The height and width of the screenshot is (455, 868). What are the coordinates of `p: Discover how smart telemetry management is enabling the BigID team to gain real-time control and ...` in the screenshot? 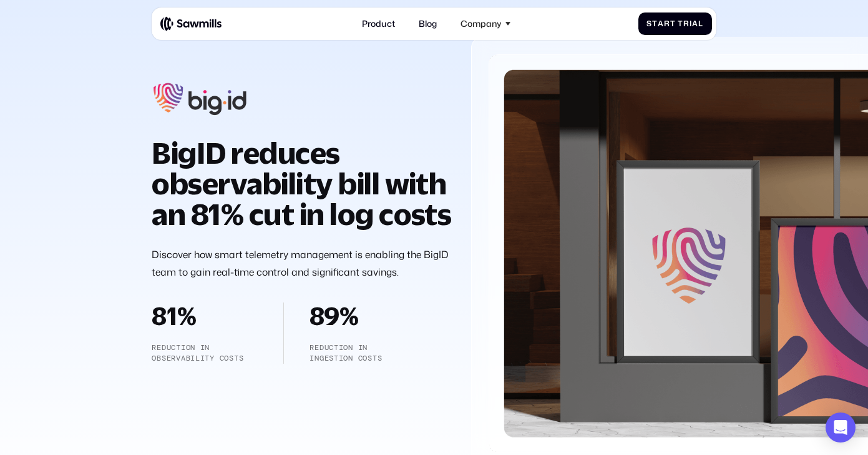 It's located at (302, 263).